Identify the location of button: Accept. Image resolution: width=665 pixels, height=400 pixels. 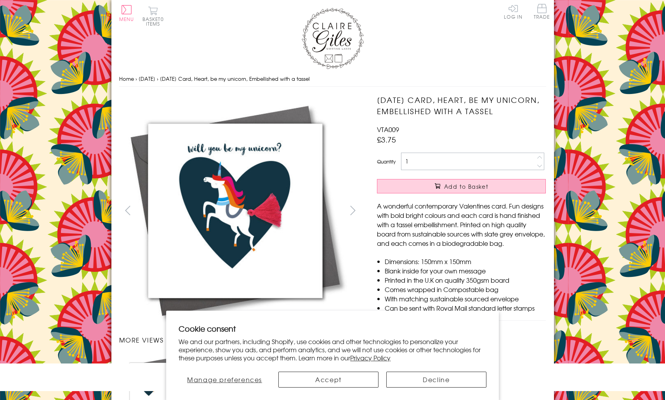
(328, 379).